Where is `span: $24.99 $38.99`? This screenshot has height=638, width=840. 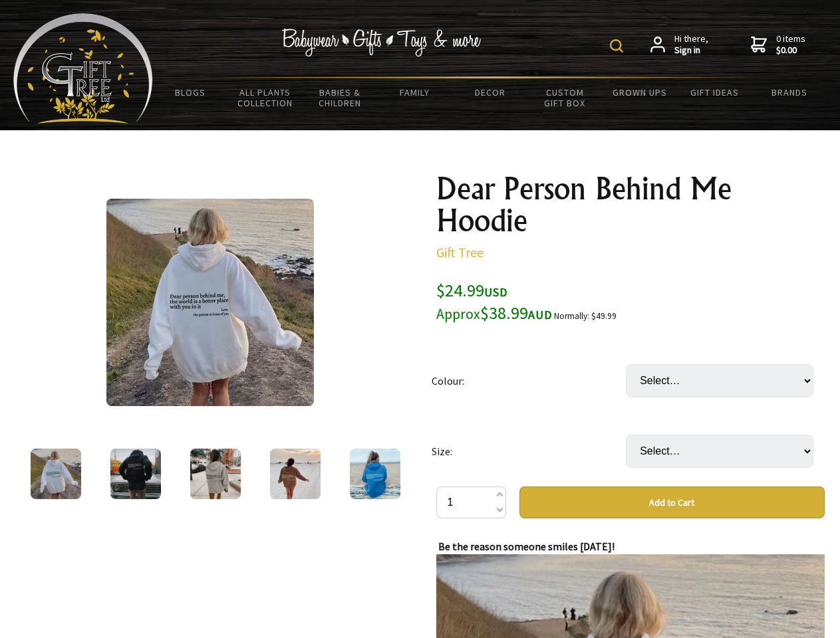
span: $24.99 $38.99 is located at coordinates (494, 301).